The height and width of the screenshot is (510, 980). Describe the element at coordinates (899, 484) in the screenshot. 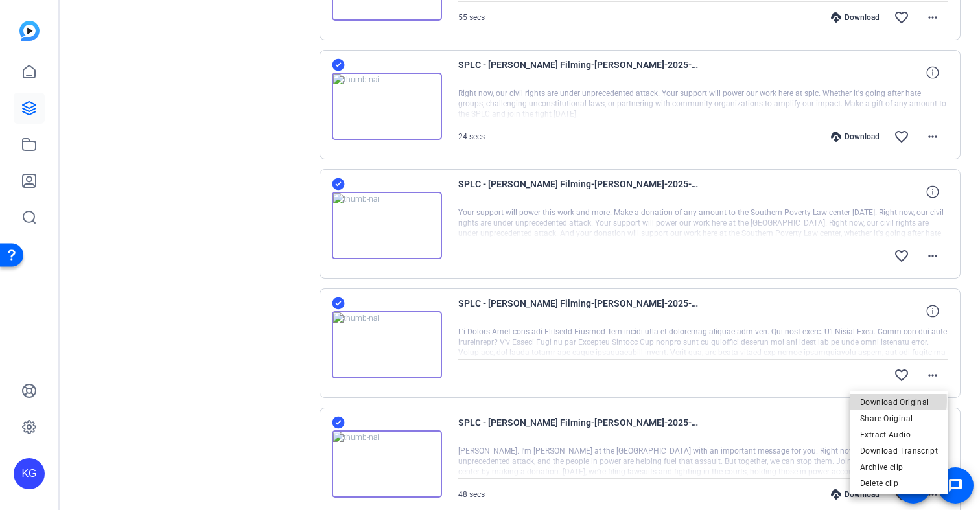

I see `span: Delete clip` at that location.